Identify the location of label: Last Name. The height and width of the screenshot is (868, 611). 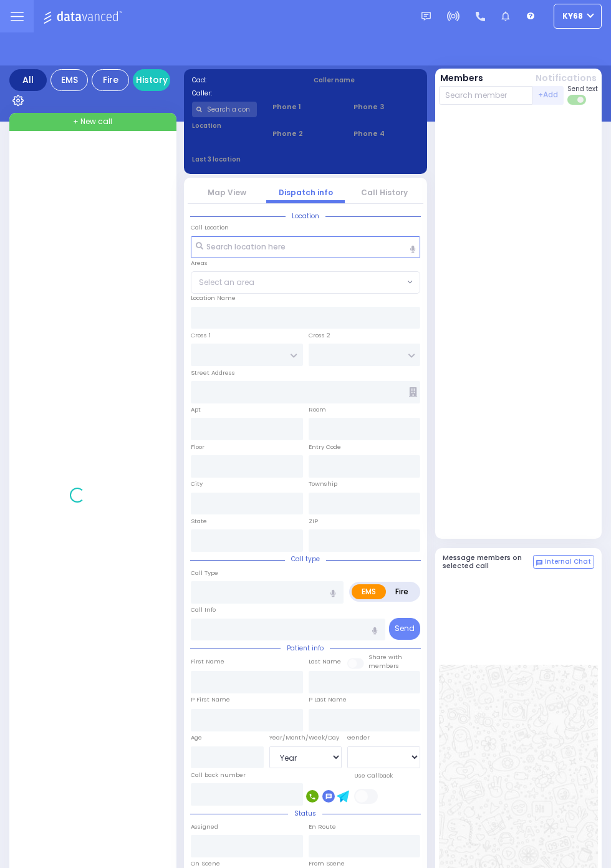
(325, 661).